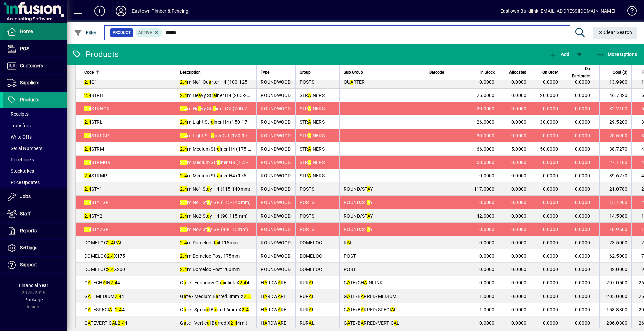 The image size is (644, 331). Describe the element at coordinates (486, 216) in the screenshot. I see `span: 42.0000` at that location.